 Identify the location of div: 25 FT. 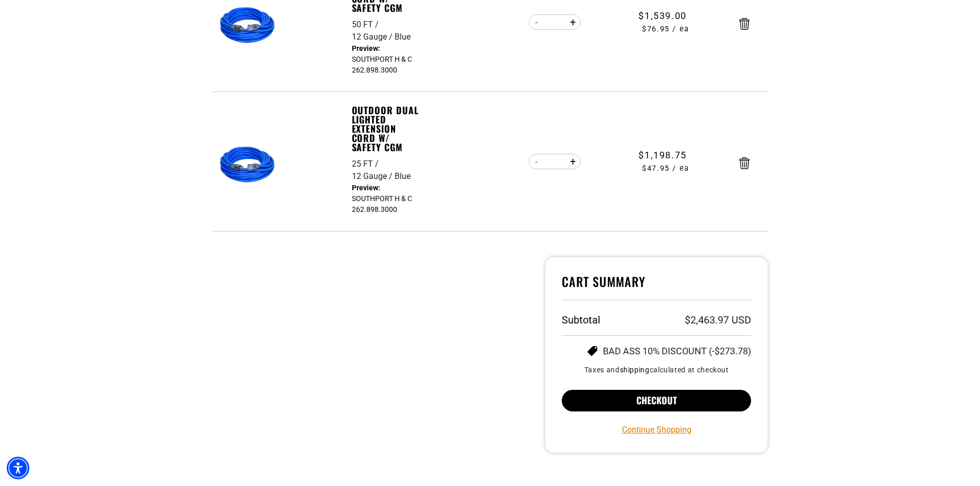
(367, 164).